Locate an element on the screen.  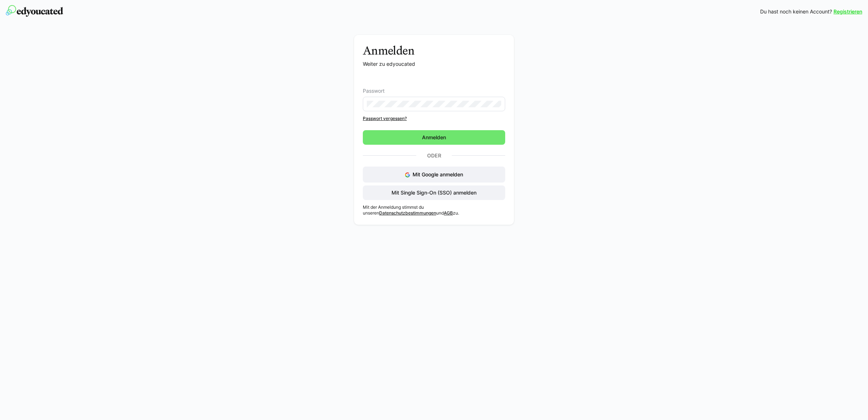
button: Mit Single Sign-On (SSO) anmelden is located at coordinates (434, 192).